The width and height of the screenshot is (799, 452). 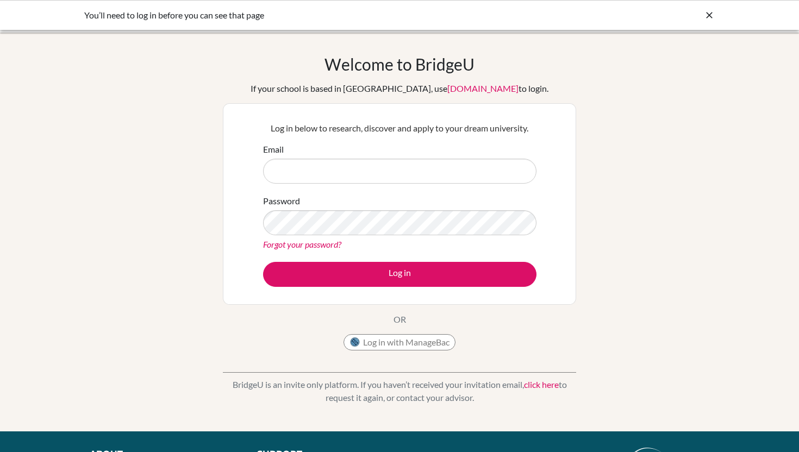 I want to click on p: Log in below to research, discover and apply to your dream university., so click(x=400, y=128).